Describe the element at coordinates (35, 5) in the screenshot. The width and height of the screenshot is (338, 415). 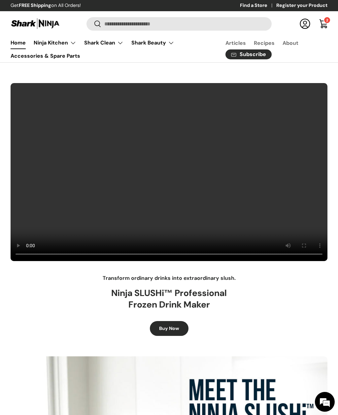
I see `strong: FREE Shipping` at that location.